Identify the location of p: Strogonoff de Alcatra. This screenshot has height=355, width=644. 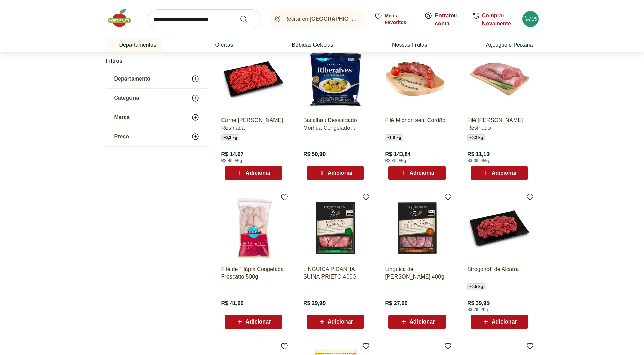
(499, 273).